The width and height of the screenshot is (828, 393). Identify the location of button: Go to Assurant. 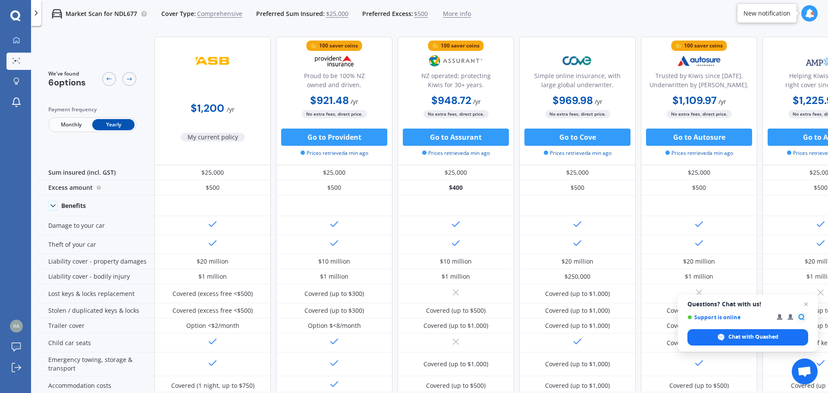
(456, 137).